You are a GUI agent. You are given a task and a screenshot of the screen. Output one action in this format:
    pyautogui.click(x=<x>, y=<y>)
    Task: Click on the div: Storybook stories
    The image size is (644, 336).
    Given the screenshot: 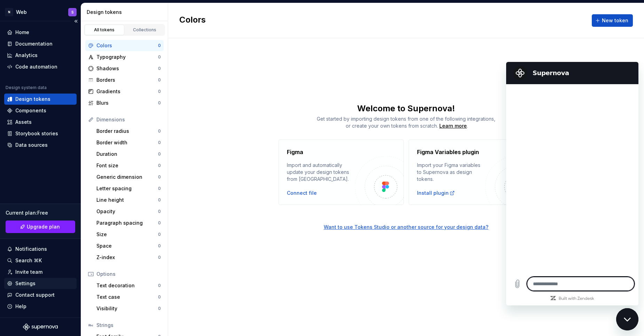 What is the action you would take?
    pyautogui.click(x=36, y=134)
    